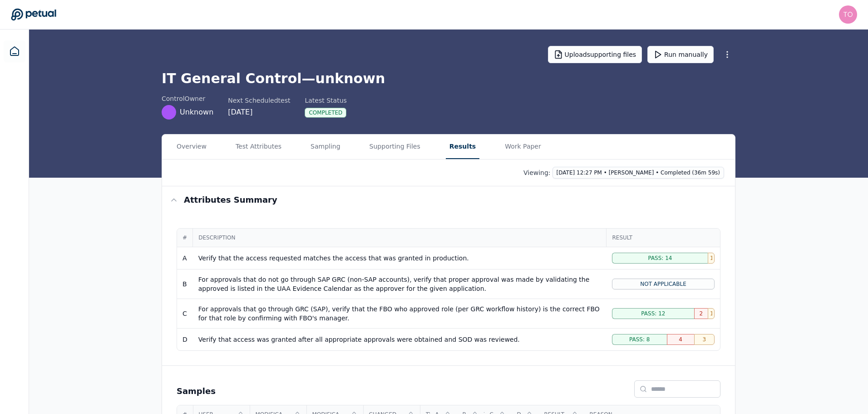  Describe the element at coordinates (258, 147) in the screenshot. I see `button: Test Attributes` at that location.